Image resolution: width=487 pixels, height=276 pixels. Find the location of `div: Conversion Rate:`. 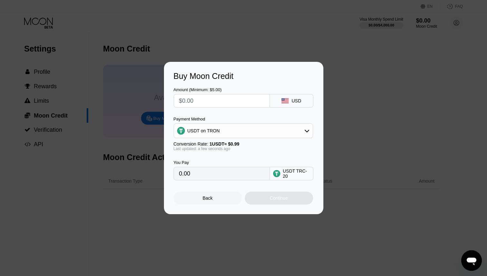

div: Conversion Rate: is located at coordinates (243, 144).